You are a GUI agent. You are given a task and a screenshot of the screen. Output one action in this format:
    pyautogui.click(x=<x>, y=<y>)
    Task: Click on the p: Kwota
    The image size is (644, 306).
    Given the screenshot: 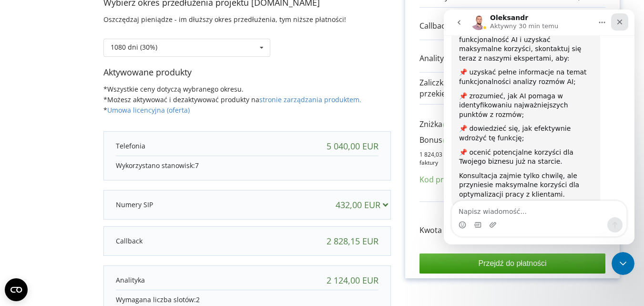 What is the action you would take?
    pyautogui.click(x=430, y=230)
    